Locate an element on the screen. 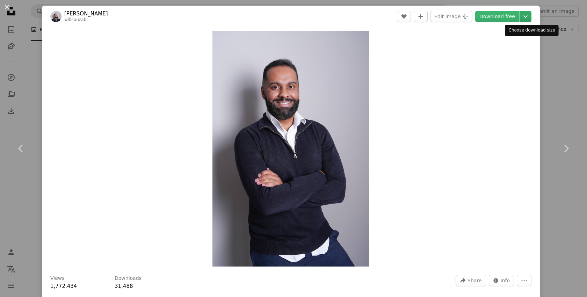 This screenshot has width=587, height=297. a: Download free is located at coordinates (498, 16).